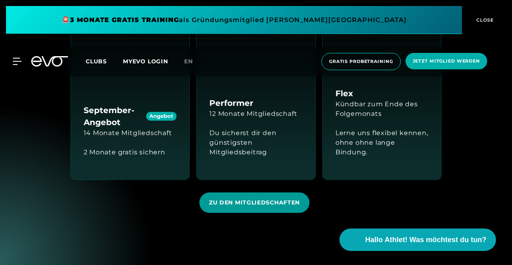  Describe the element at coordinates (125, 152) in the screenshot. I see `div: 2 Monate gratis sichern` at that location.